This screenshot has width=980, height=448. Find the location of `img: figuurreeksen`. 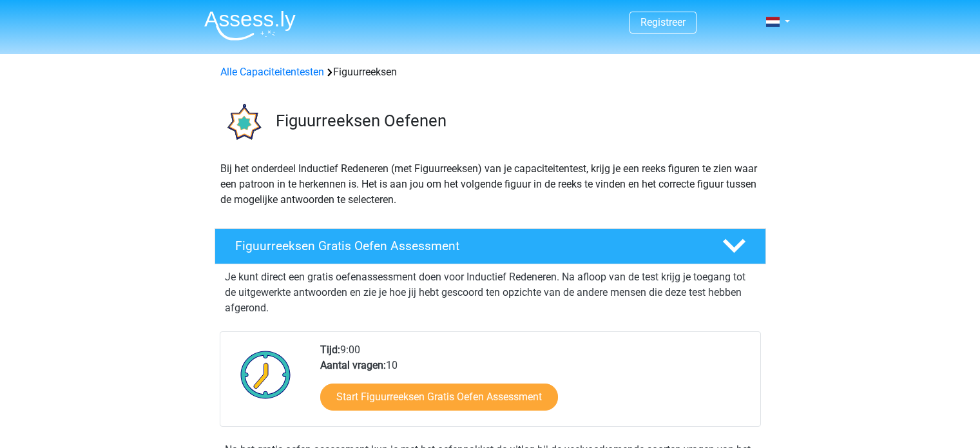

img: figuurreeksen is located at coordinates (242, 123).